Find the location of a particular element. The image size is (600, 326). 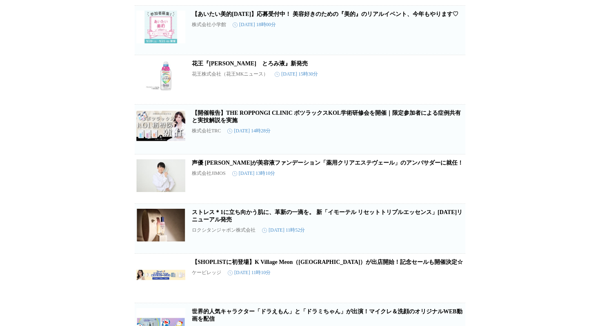

img: ストレス＊1に立ち向かう肌に、革新の一滴を。 新「イモーテル リセットトリプルエッセンス」2025年9月3日（水）リニューアル発売 is located at coordinates (161, 225).